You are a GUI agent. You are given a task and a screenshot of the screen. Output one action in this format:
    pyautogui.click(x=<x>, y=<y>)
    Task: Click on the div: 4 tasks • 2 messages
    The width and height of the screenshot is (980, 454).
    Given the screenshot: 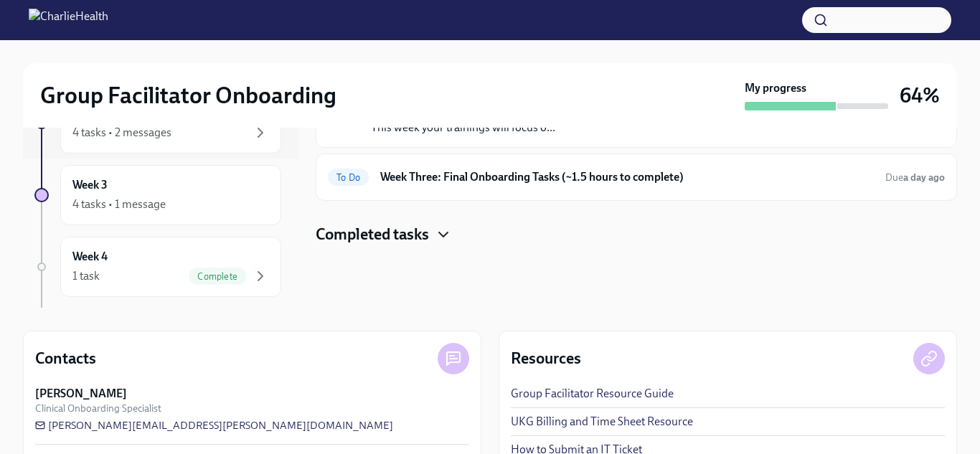 What is the action you would take?
    pyautogui.click(x=122, y=133)
    